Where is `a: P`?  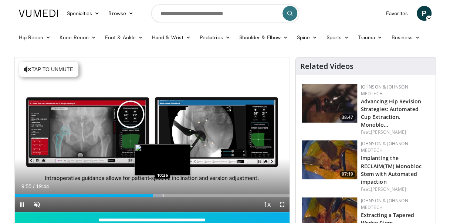 a: P is located at coordinates (424, 13).